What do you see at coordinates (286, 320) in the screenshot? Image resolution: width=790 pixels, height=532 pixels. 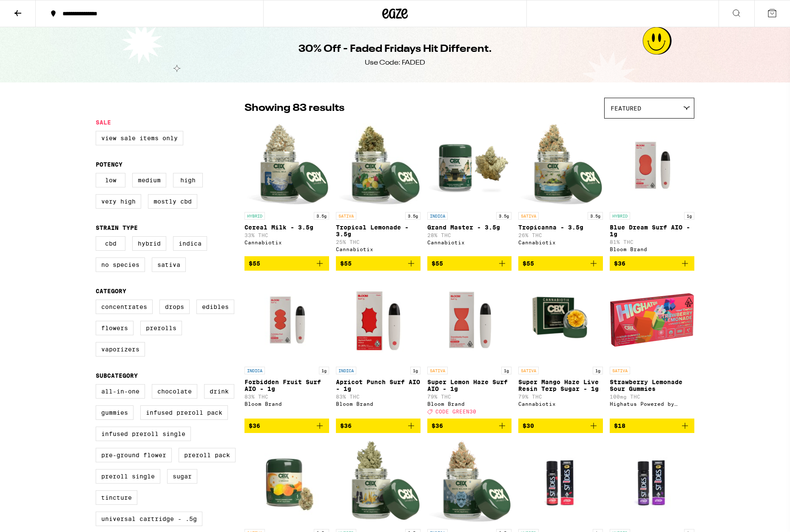 I see `img: Bloom Brand - Forbidden Fruit Surf AIO - 1g` at bounding box center [286, 320].